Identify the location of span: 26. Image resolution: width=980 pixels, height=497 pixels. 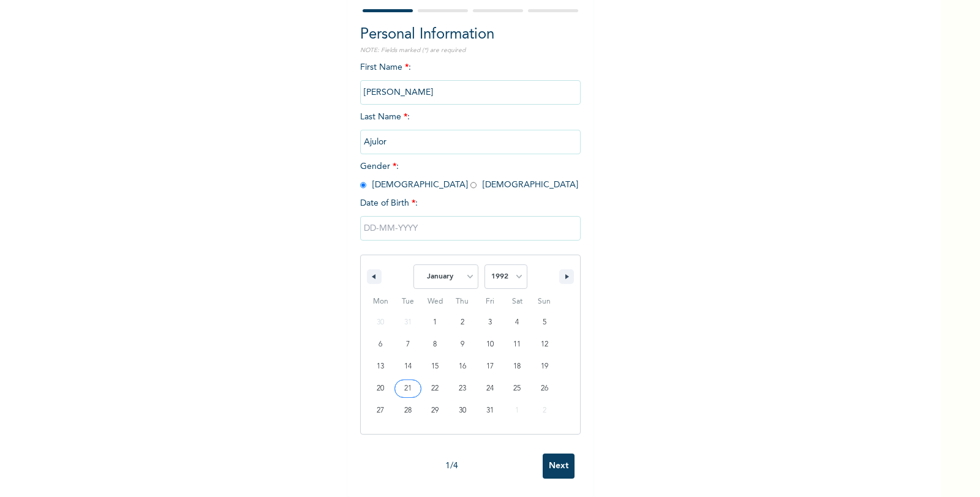
(544, 389).